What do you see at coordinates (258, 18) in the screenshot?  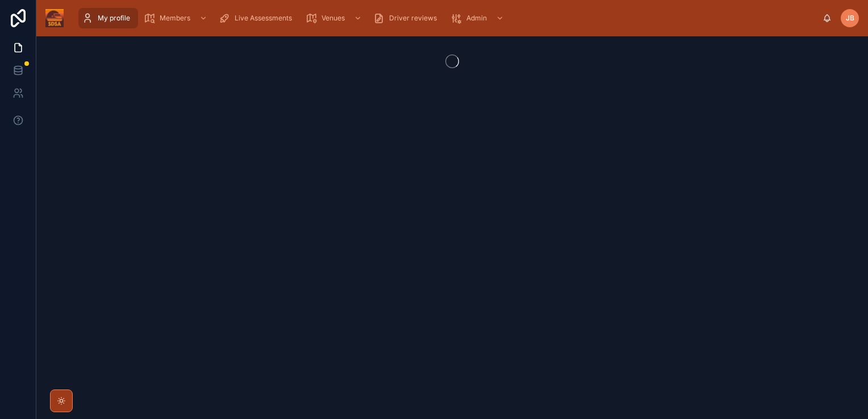 I see `a: Live Assessments` at bounding box center [258, 18].